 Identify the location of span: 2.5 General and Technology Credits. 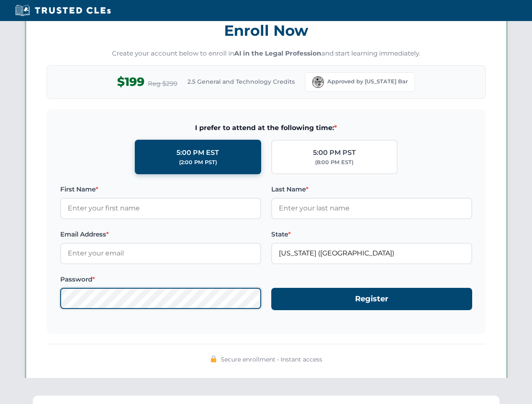
(241, 82).